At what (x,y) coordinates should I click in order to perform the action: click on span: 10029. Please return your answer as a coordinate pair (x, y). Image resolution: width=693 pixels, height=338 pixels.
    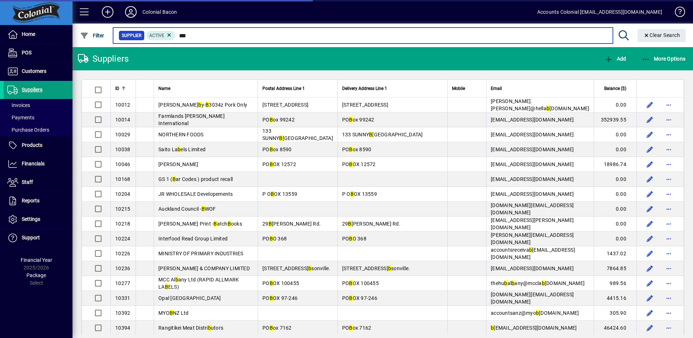
    Looking at the image, I should click on (122, 134).